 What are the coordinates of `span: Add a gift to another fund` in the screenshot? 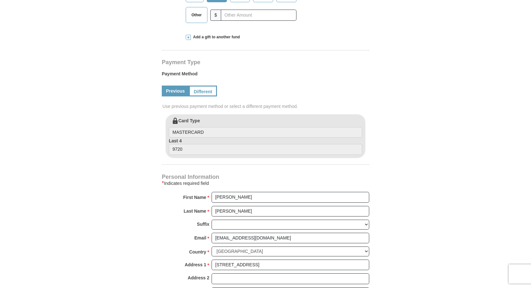 It's located at (215, 37).